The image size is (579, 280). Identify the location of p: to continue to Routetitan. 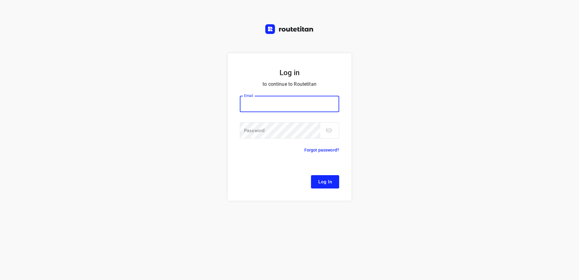
(289, 84).